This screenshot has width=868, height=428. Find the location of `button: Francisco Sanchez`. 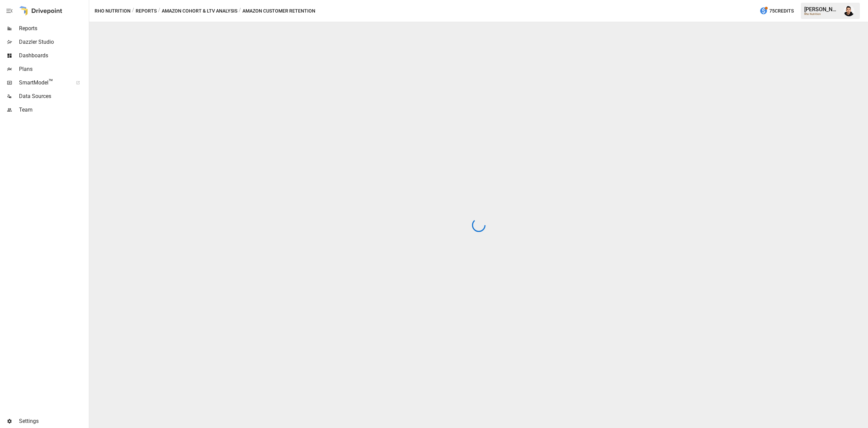

button: Francisco Sanchez is located at coordinates (849, 11).